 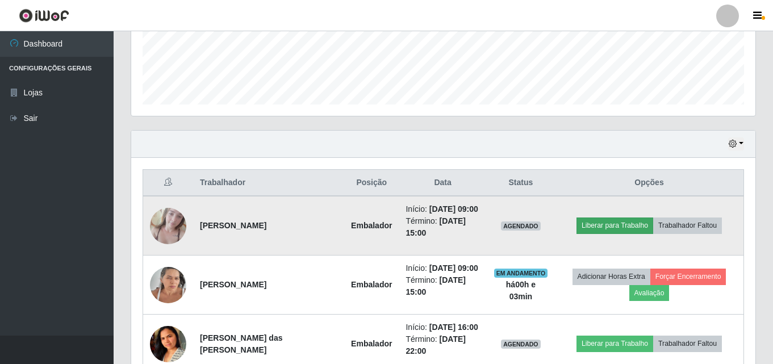 What do you see at coordinates (521, 183) in the screenshot?
I see `th: Status` at bounding box center [521, 183].